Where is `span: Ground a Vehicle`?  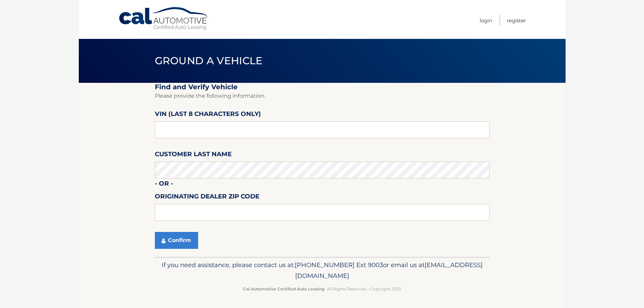
span: Ground a Vehicle is located at coordinates (209, 60).